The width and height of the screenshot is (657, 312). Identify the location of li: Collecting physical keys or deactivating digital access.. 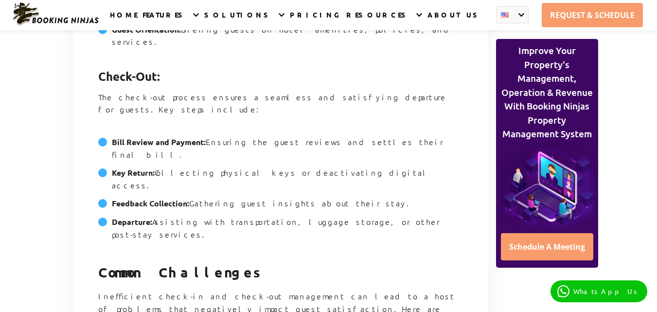
(281, 181).